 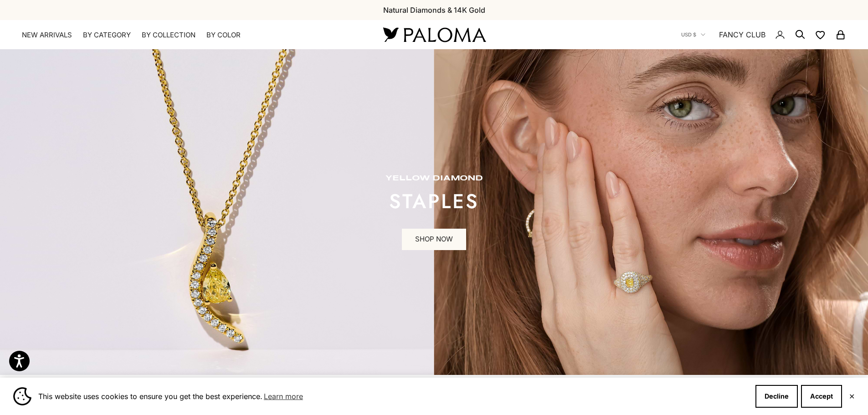 What do you see at coordinates (223, 35) in the screenshot?
I see `summary: By Color` at bounding box center [223, 35].